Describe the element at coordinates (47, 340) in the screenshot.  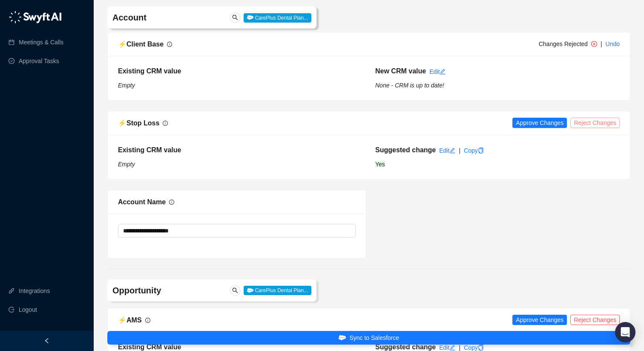
I see `span: left` at that location.